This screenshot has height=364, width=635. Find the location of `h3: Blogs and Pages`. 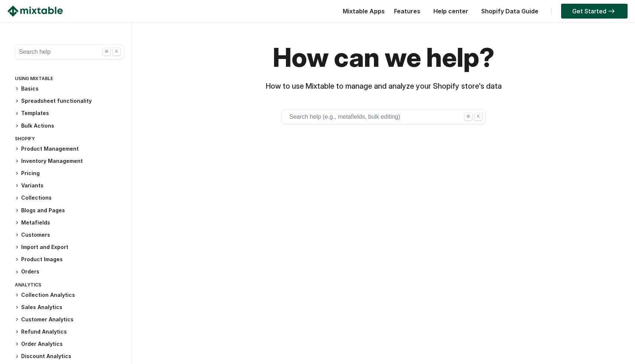

h3: Blogs and Pages is located at coordinates (69, 210).